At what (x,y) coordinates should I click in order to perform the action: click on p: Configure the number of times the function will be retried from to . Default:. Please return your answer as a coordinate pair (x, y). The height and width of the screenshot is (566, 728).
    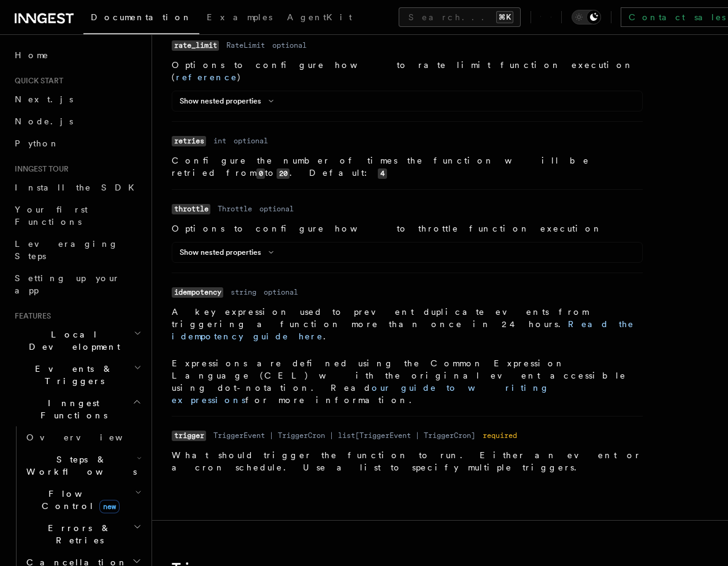
    Looking at the image, I should click on (407, 166).